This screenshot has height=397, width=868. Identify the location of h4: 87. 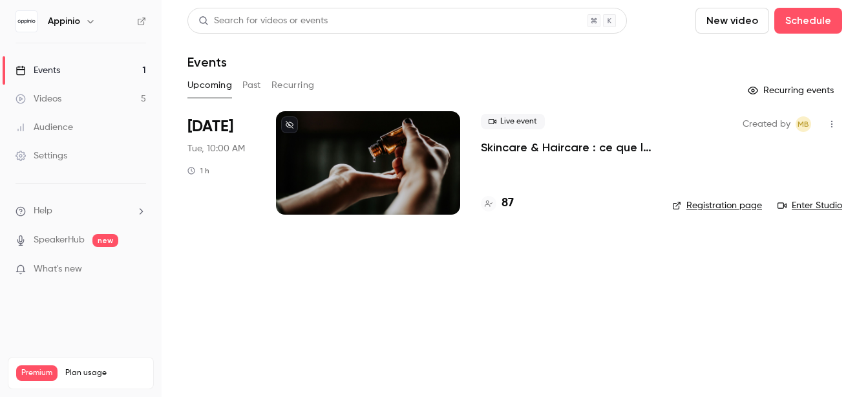
(508, 203).